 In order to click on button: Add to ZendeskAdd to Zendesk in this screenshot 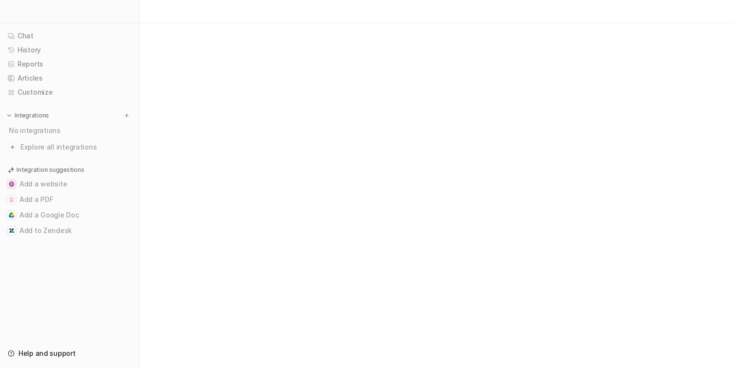, I will do `click(69, 231)`.